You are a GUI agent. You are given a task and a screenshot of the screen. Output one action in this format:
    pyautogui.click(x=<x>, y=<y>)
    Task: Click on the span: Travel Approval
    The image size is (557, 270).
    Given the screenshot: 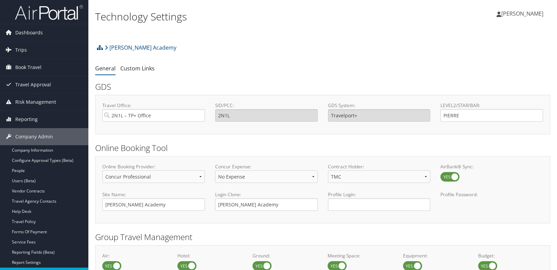 What is the action you would take?
    pyautogui.click(x=33, y=85)
    